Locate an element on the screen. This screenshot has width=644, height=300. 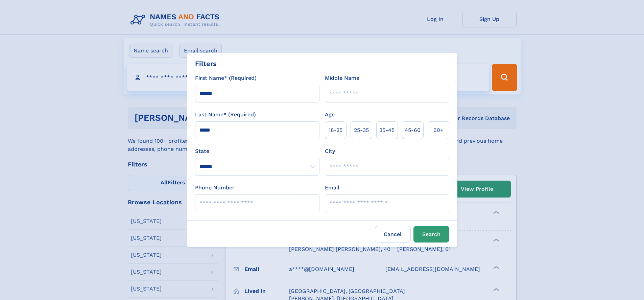
label: State is located at coordinates (257, 151).